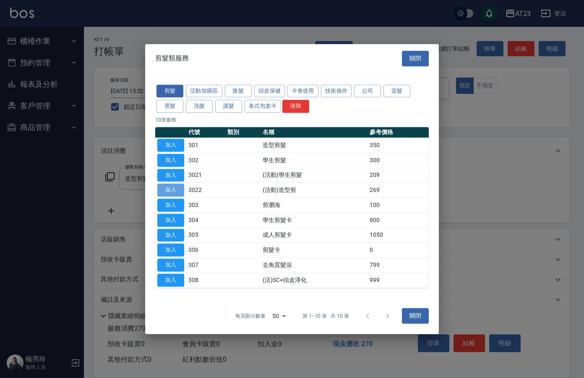 The height and width of the screenshot is (378, 584). Describe the element at coordinates (205, 190) in the screenshot. I see `td: 3022` at that location.